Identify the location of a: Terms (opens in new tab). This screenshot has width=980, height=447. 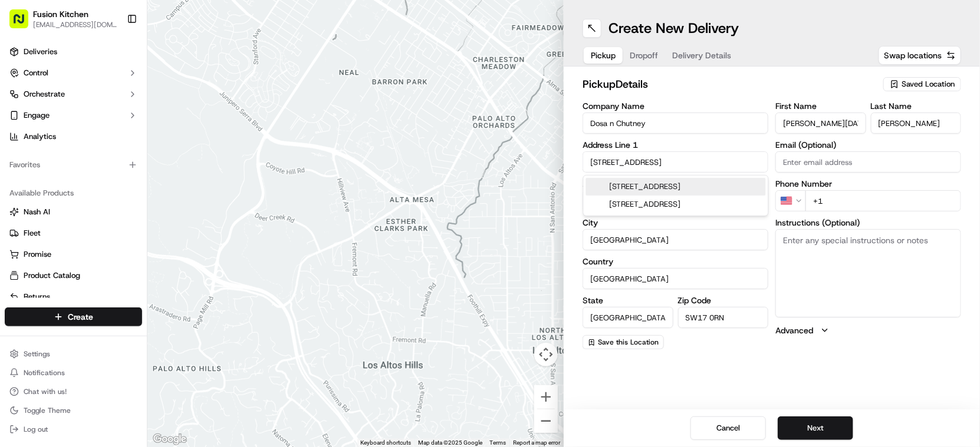
(497, 443).